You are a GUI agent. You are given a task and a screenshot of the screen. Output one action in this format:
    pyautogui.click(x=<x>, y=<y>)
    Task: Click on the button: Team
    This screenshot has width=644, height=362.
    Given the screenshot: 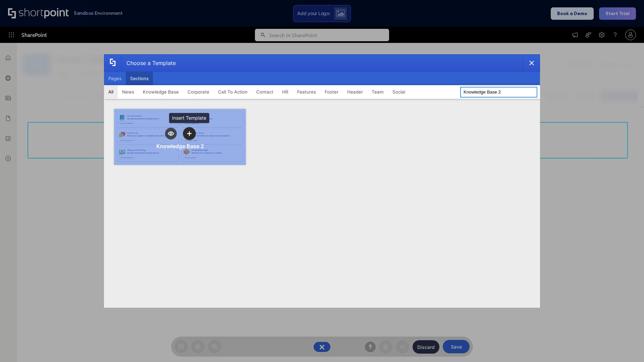 What is the action you would take?
    pyautogui.click(x=378, y=92)
    